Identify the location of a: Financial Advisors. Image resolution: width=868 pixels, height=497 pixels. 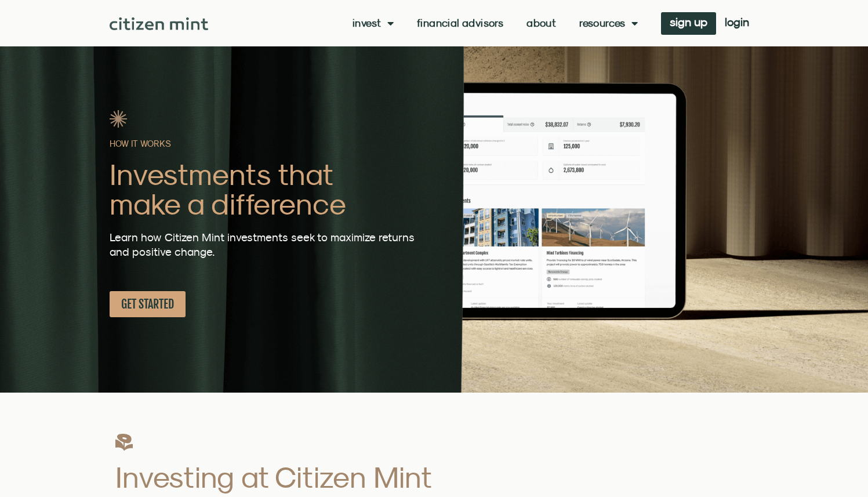
(460, 23).